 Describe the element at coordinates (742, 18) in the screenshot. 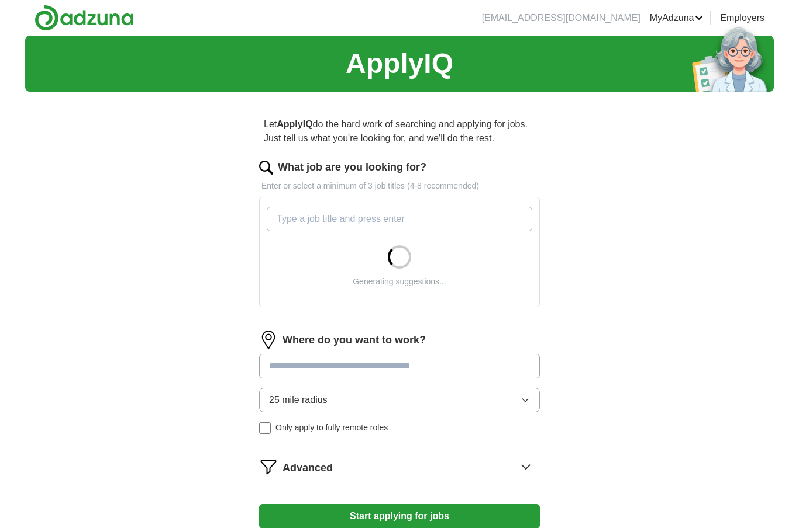

I see `a: Employers` at that location.